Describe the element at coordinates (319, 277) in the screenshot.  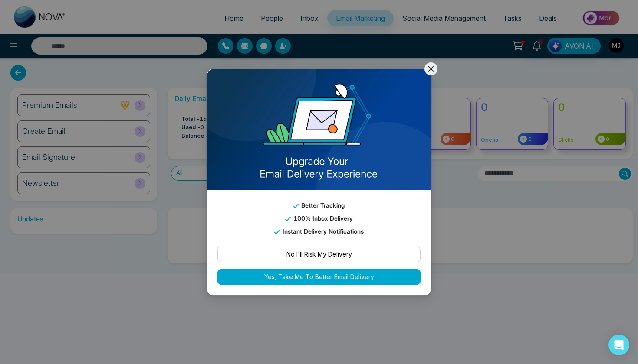
I see `button: Yes, Take Me To Better Email Delivery` at that location.